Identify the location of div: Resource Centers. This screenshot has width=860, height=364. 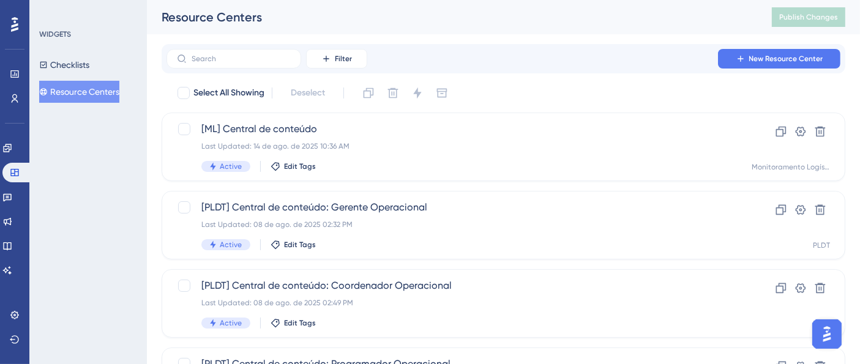
(451, 17).